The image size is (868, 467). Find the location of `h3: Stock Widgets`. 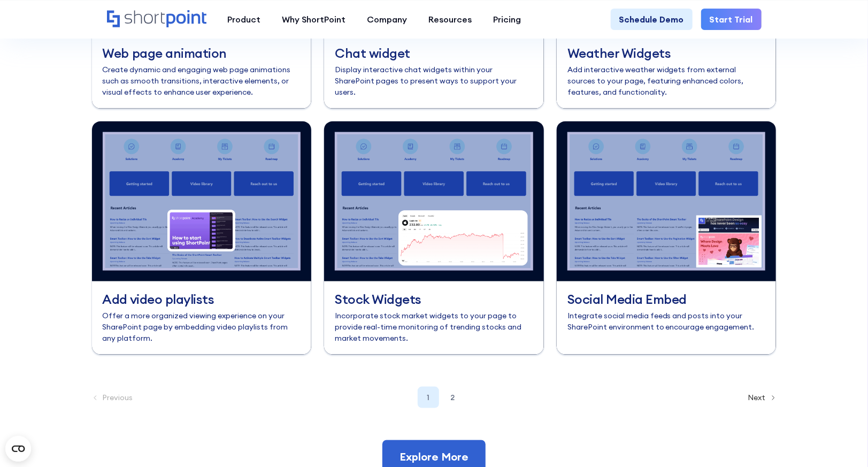

h3: Stock Widgets is located at coordinates (434, 300).